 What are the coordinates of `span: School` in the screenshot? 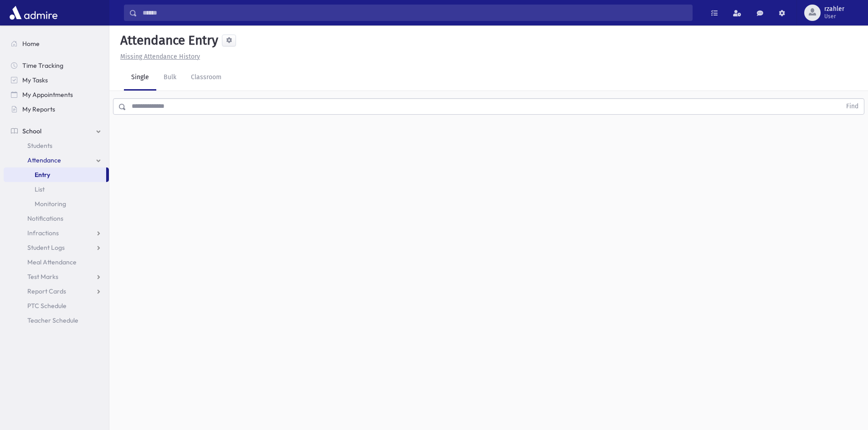 It's located at (32, 131).